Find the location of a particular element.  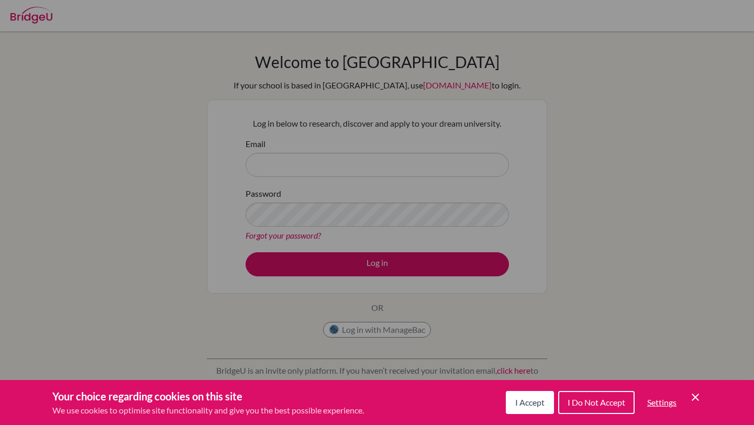

button: Settings is located at coordinates (662, 402).